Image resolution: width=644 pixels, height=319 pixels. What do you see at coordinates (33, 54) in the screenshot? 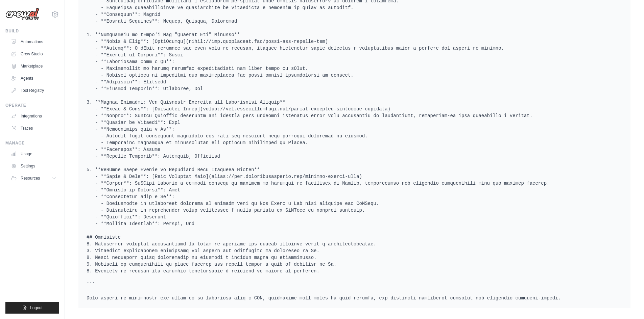
I see `a: Crew Studio` at bounding box center [33, 54].